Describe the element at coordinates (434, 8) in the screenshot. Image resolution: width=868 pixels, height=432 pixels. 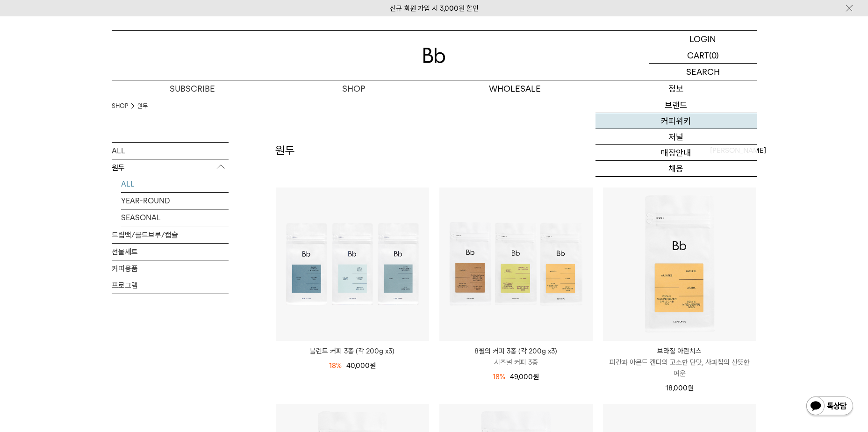
I see `a: 신규 회원 가입 시 3,000원 할인` at that location.